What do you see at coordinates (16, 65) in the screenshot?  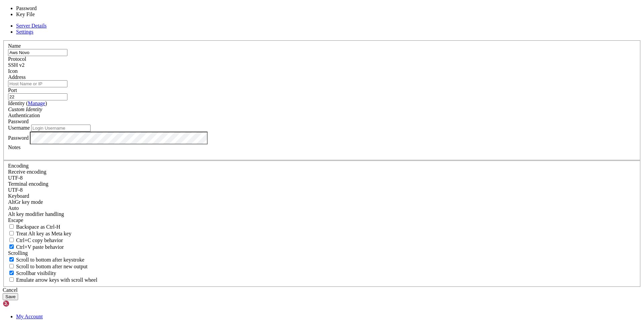 I see `span: SSH v2` at bounding box center [16, 65].